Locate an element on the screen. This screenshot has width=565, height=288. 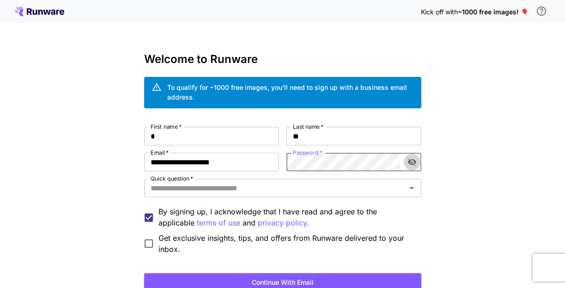
p: terms of use is located at coordinates (219, 222).